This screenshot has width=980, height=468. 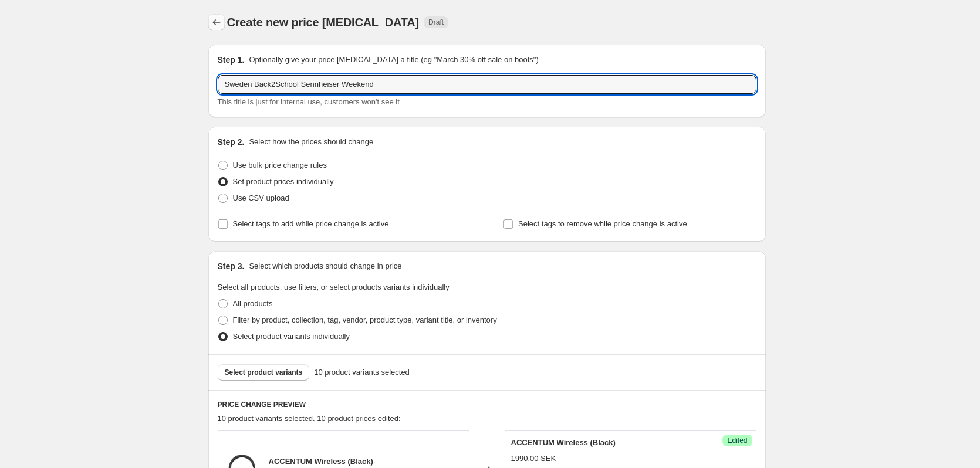 I want to click on span: Select tags to remove while price change is active, so click(x=603, y=224).